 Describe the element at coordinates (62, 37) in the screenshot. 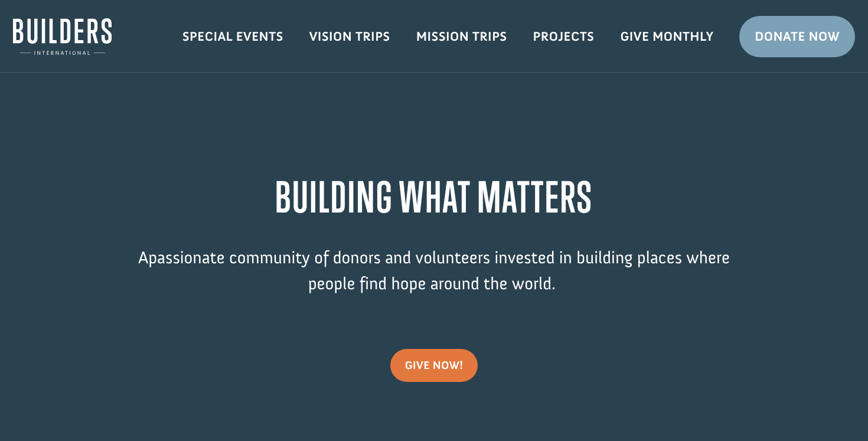

I see `img: Builders International` at that location.